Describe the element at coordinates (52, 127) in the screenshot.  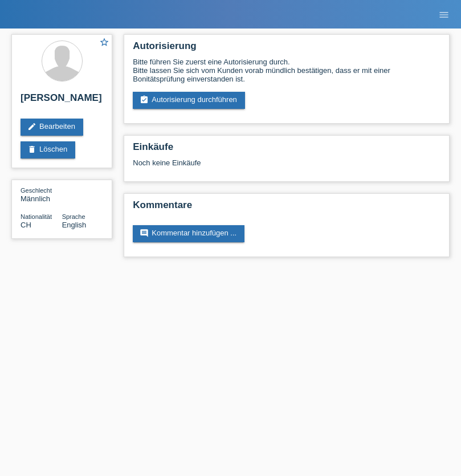
I see `a: editBearbeiten` at that location.